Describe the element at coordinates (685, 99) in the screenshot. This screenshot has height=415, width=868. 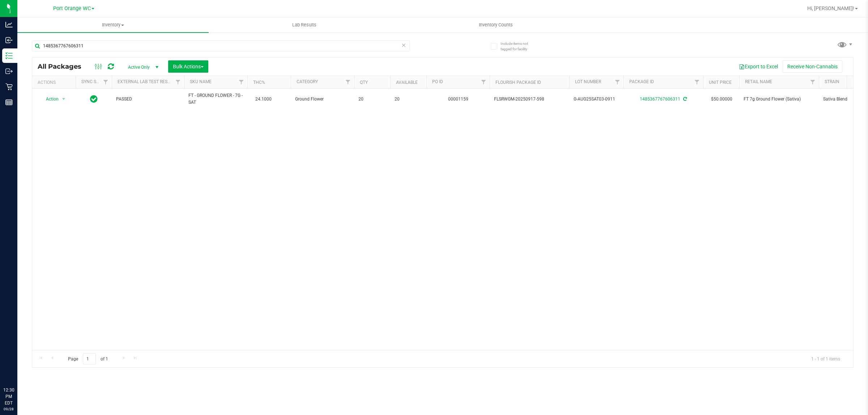
I see `span: Sync from Compliance System` at that location.